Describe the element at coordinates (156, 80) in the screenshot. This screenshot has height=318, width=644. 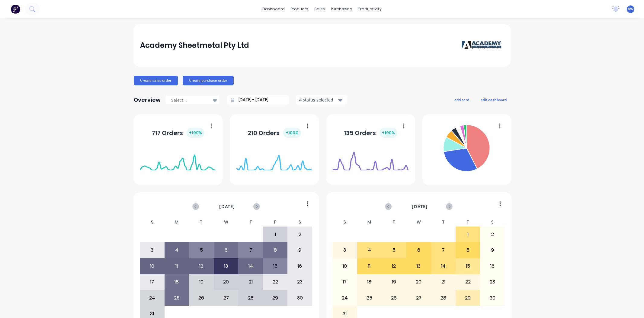
I see `button: Create sales order` at that location.